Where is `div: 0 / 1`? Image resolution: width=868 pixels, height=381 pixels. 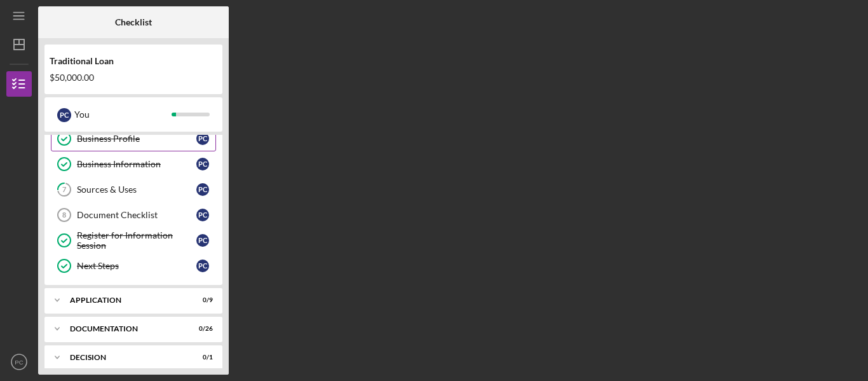
div: 0 / 1 is located at coordinates (201, 357).